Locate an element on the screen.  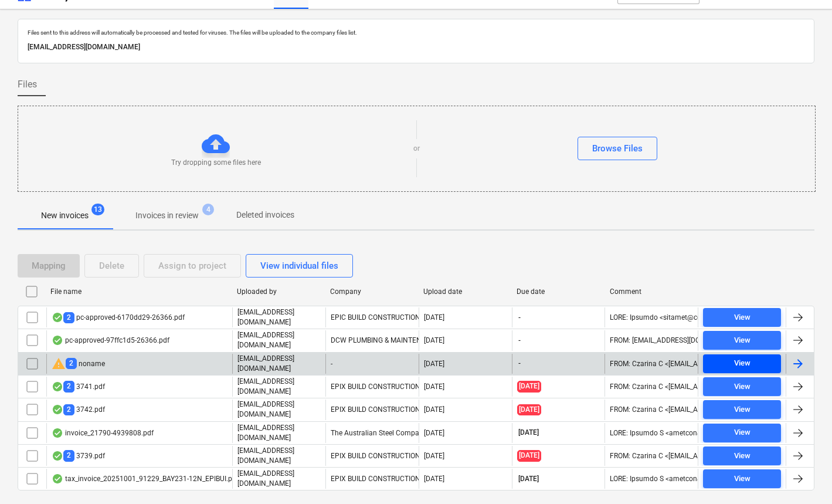
div: EPIC BUILD CONSTRUCTION GROUP is located at coordinates (372, 317).